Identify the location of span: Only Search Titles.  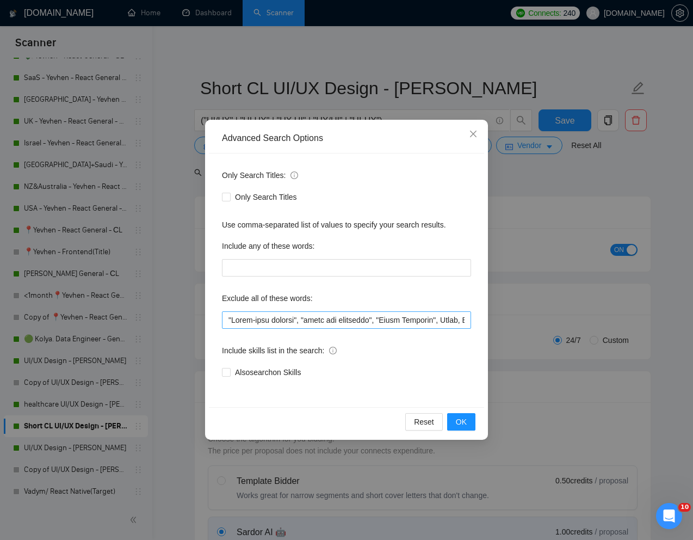
(266, 197).